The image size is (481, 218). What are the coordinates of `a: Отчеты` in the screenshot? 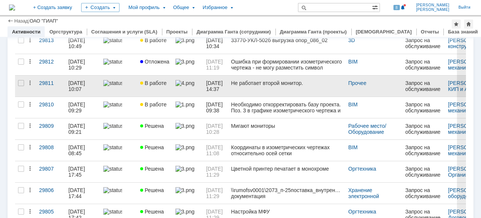 It's located at (430, 32).